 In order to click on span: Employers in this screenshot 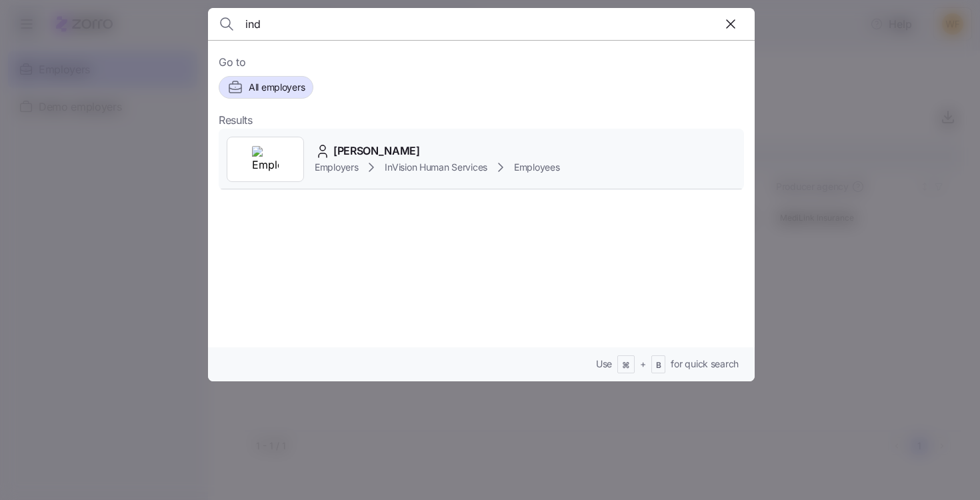, I will do `click(336, 167)`.